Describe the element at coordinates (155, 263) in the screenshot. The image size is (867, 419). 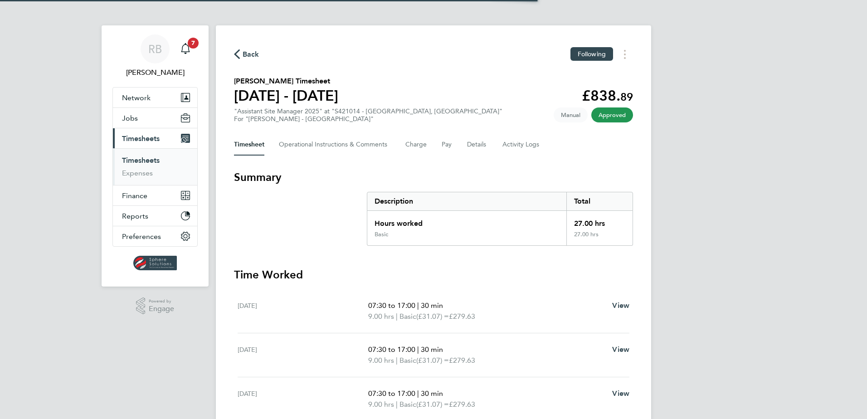
I see `a: Go to home page` at that location.